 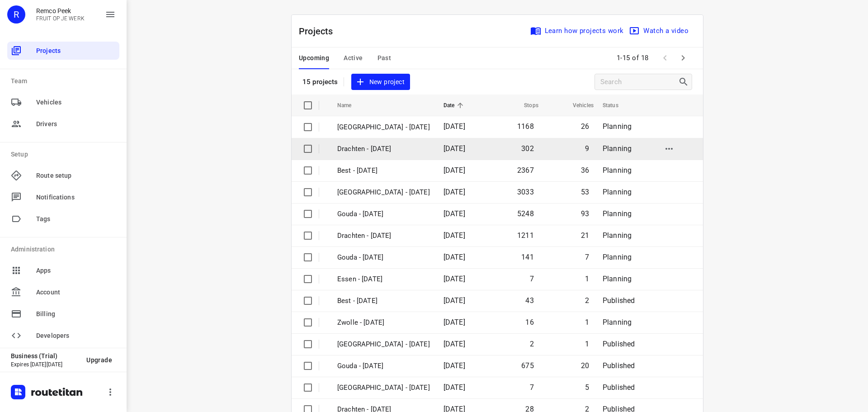 I want to click on span: Upgrade, so click(x=99, y=360).